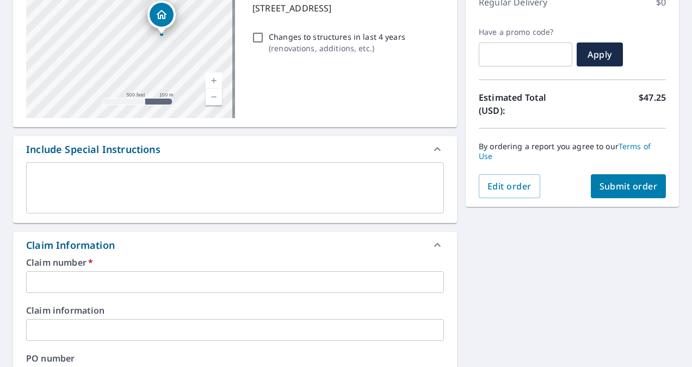 The width and height of the screenshot is (692, 367). I want to click on p: Changes to structures in last 4 years, so click(337, 36).